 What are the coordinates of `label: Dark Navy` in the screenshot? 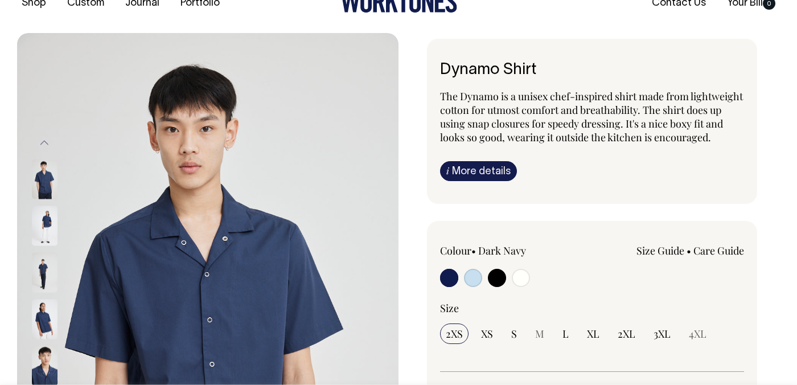 It's located at (502, 250).